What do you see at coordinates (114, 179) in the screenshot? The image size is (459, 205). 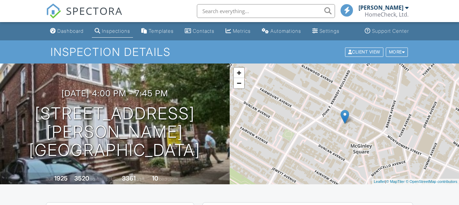 I see `span: Lot Size` at bounding box center [114, 179].